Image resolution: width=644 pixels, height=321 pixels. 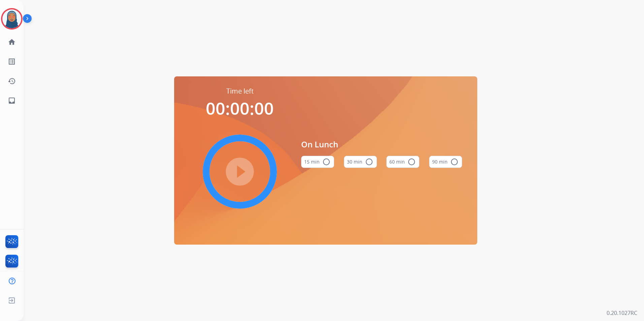 What do you see at coordinates (622, 313) in the screenshot?
I see `p: 0.20.1027RC` at bounding box center [622, 313].